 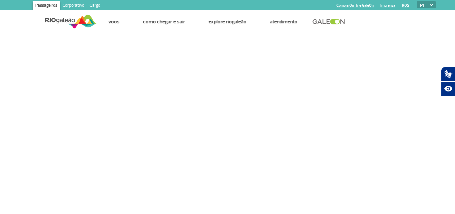 I want to click on a: Corporativo, so click(x=73, y=6).